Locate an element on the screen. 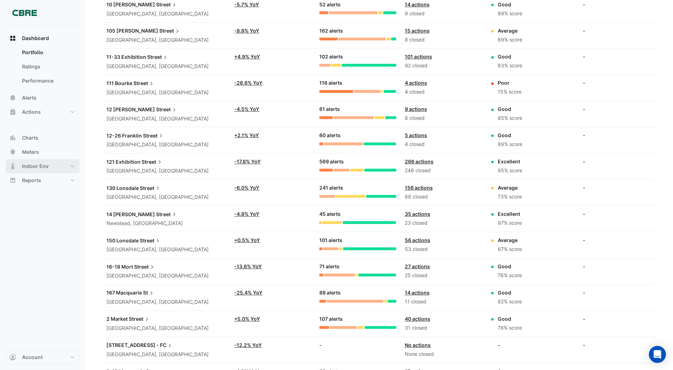 This screenshot has height=370, width=673. span: FC is located at coordinates (167, 345).